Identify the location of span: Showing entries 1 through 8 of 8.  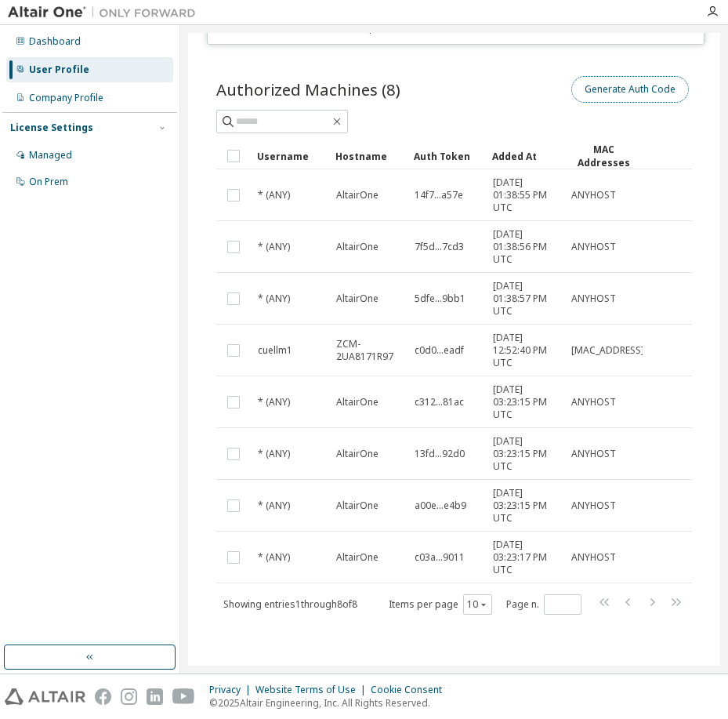
(290, 604).